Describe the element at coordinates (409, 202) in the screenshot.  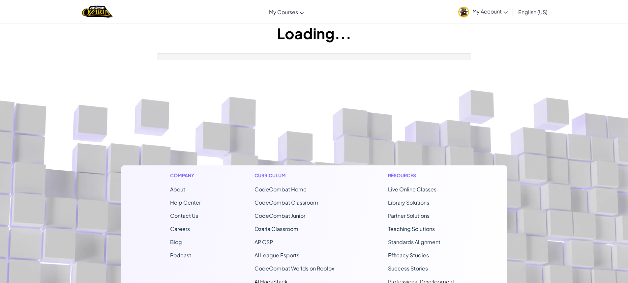
I see `a: Library Solutions` at that location.